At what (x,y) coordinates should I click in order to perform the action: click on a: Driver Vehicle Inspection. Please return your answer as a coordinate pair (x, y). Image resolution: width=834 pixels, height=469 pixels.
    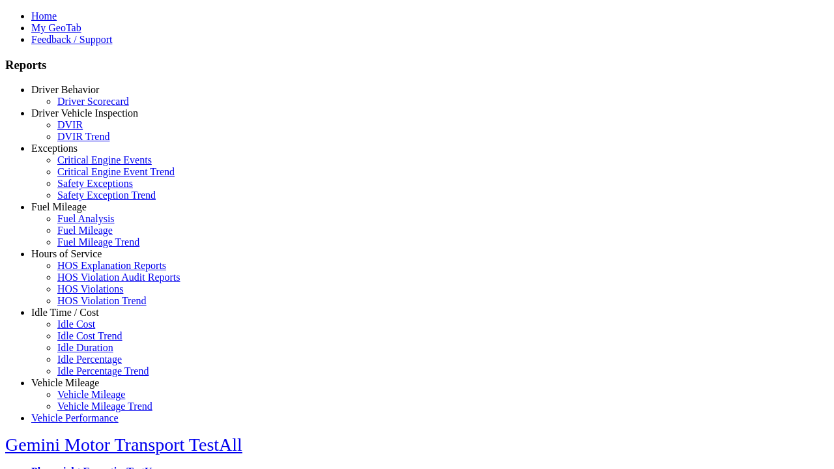
    Looking at the image, I should click on (85, 113).